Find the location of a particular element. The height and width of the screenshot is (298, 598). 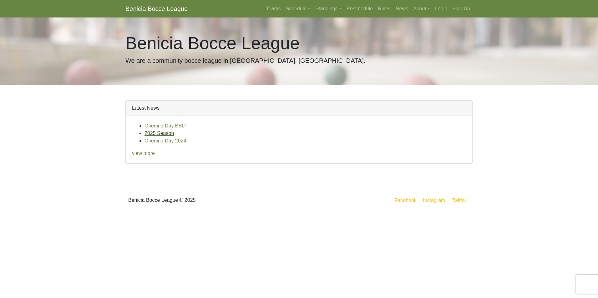

a: 2025 Season is located at coordinates (159, 133).